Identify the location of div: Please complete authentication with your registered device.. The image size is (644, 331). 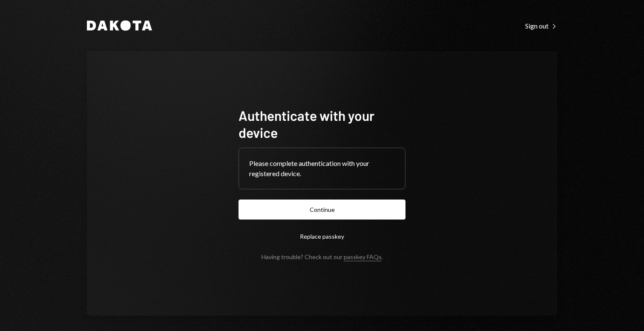
(322, 169).